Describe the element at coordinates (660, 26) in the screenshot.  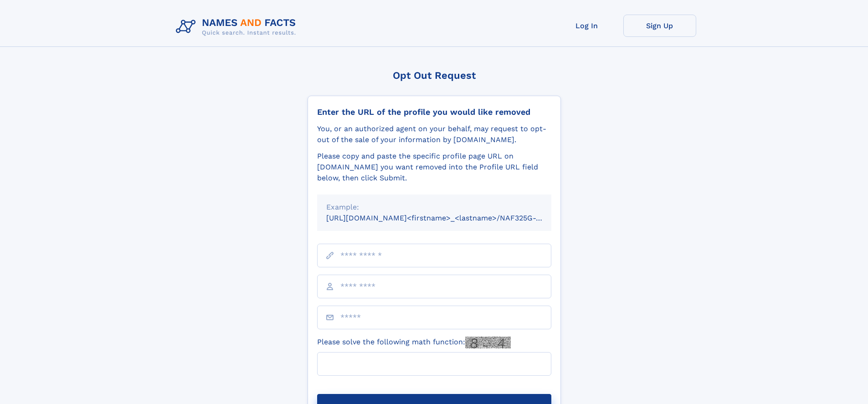
I see `a: Sign Up` at that location.